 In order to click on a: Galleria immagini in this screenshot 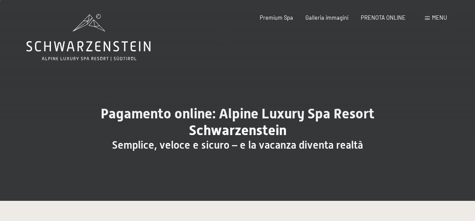, I will do `click(327, 18)`.